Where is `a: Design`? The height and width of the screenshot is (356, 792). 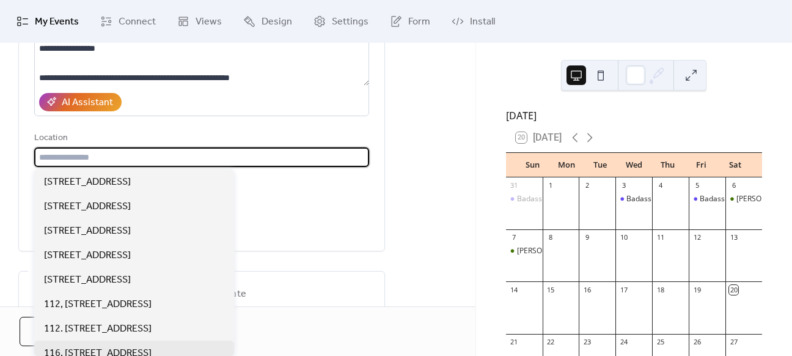 a: Design is located at coordinates (268, 21).